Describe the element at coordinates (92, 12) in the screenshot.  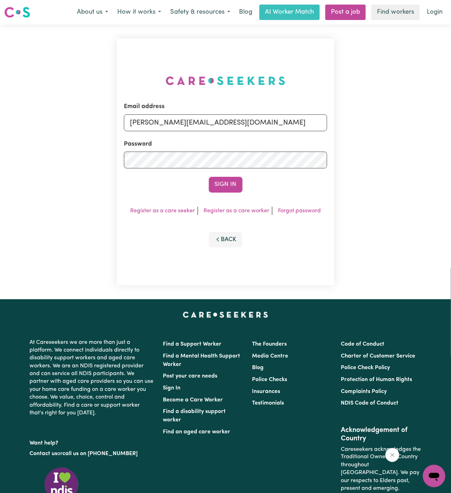
I see `button: About us` at that location.